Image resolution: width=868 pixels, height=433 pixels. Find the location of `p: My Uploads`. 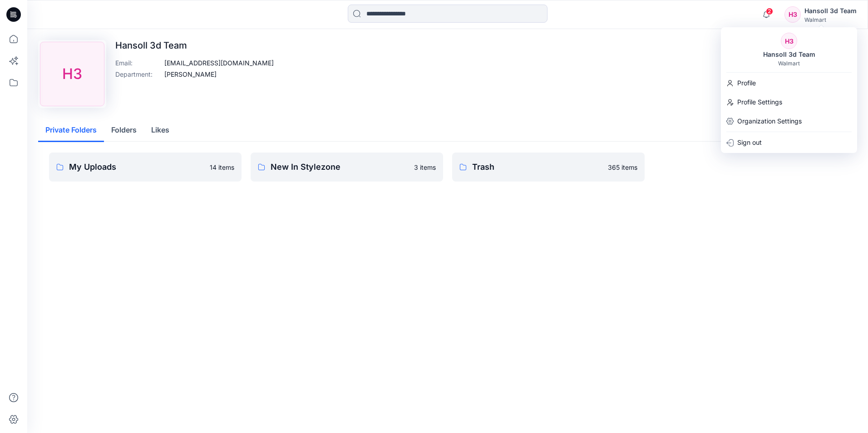

p: My Uploads is located at coordinates (137, 167).